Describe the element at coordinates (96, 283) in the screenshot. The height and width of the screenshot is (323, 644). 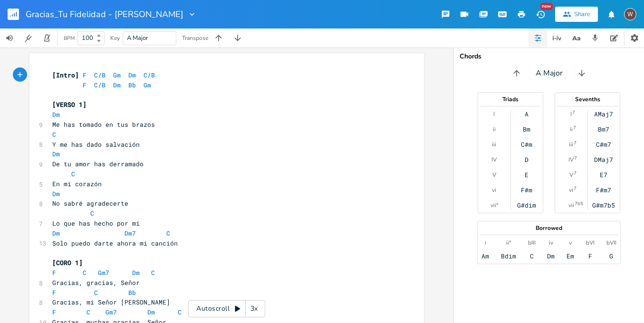
I see `span: Gracias, gracias, Señor` at that location.